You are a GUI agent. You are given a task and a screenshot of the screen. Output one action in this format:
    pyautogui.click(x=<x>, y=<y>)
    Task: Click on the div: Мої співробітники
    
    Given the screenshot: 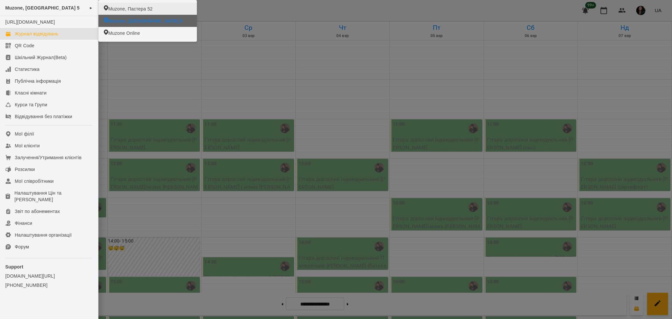 What is the action you would take?
    pyautogui.click(x=34, y=181)
    